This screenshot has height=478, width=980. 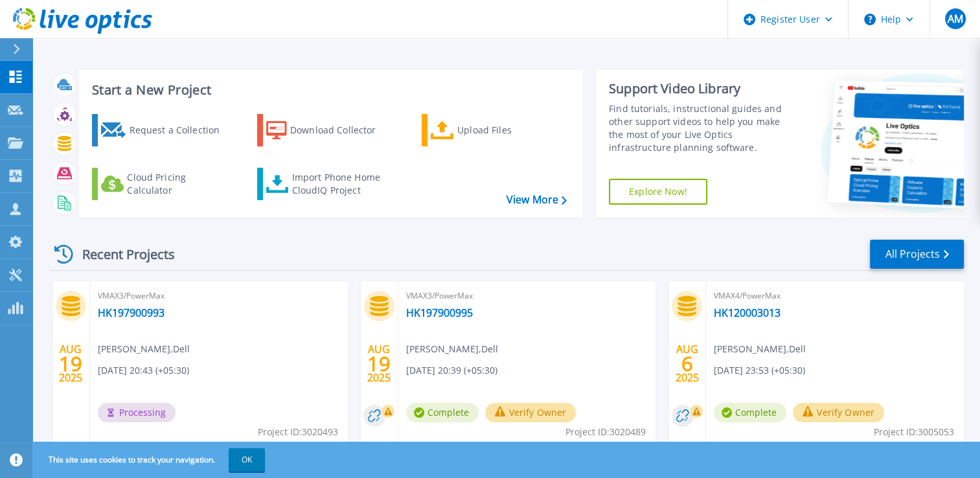 I want to click on span: Project ID: 3020489, so click(x=606, y=432).